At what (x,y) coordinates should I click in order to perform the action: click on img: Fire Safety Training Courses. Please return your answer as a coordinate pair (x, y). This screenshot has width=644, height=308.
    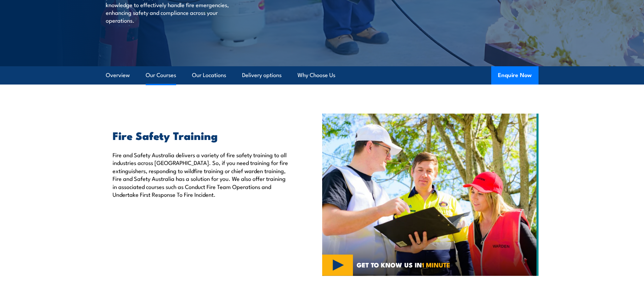
    Looking at the image, I should click on (430, 195).